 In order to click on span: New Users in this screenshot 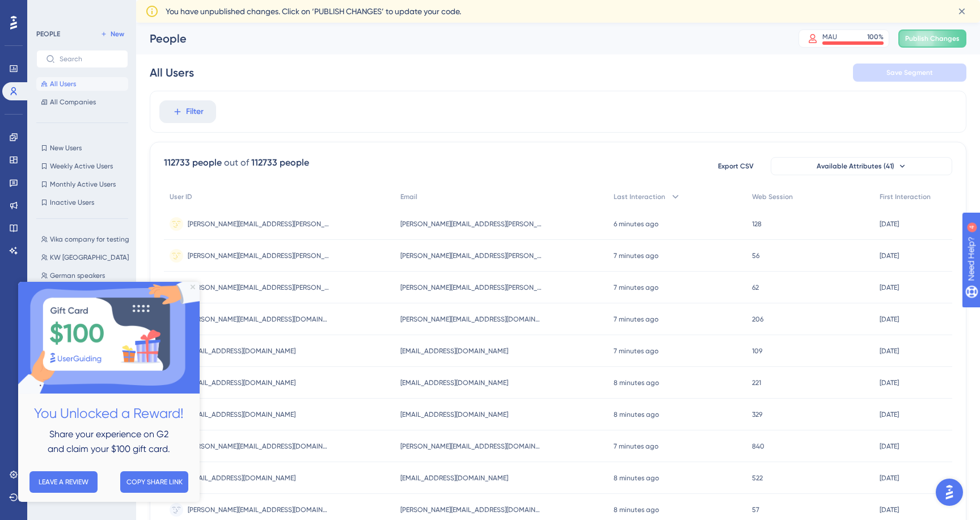, I will do `click(66, 148)`.